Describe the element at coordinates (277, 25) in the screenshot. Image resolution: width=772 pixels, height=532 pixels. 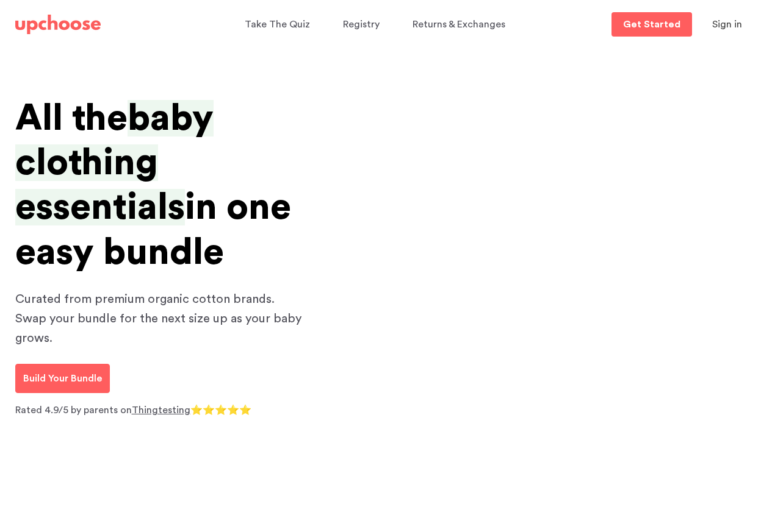
I see `span: Take The Quiz` at that location.